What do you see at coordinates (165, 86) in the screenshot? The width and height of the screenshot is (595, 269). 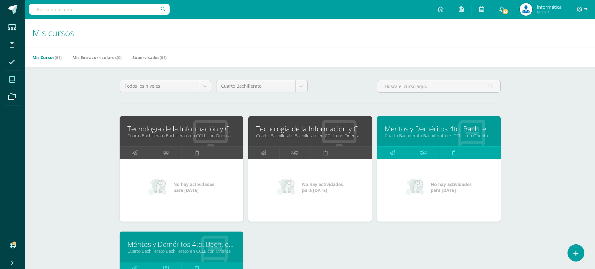 I see `a: Todos los niveles` at bounding box center [165, 86].